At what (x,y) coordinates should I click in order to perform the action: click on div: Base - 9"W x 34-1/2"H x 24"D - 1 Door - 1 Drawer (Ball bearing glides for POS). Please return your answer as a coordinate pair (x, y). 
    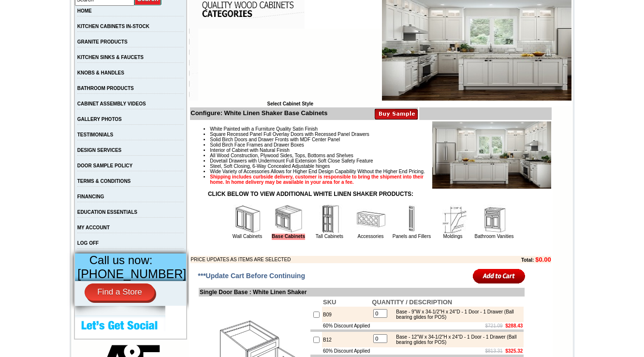
    Looking at the image, I should click on (456, 315).